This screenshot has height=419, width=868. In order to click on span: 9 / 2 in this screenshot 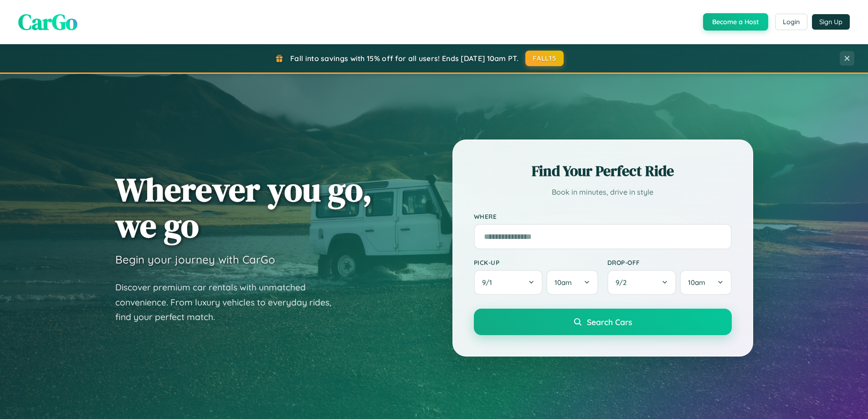, I will do `click(624, 282)`.